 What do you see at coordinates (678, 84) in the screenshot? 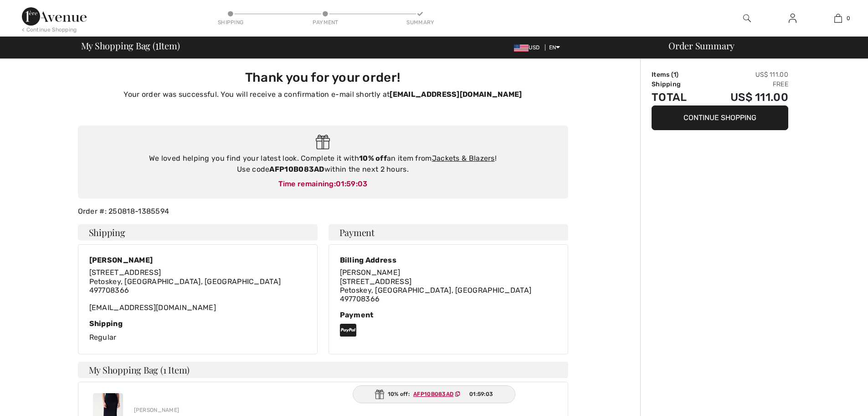
I see `td: Shipping` at bounding box center [678, 84].